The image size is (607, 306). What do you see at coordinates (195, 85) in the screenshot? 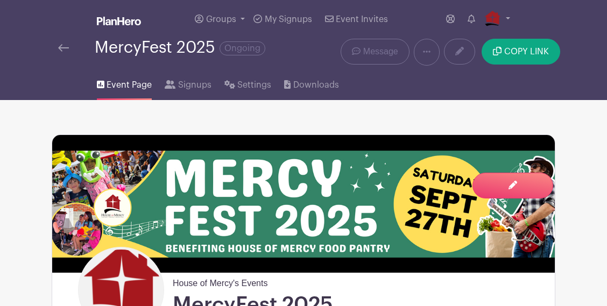
I see `span: Signups` at bounding box center [195, 85].